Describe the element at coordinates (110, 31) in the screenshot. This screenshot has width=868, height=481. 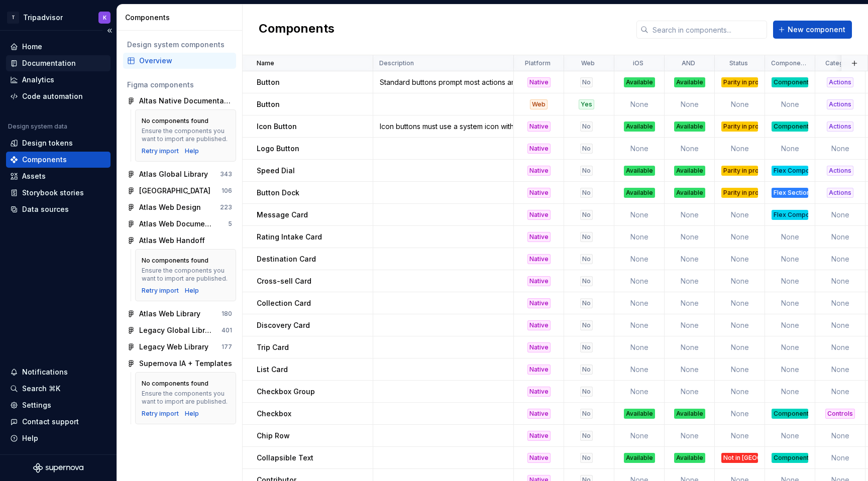
I see `button: Collapse sidebar` at that location.